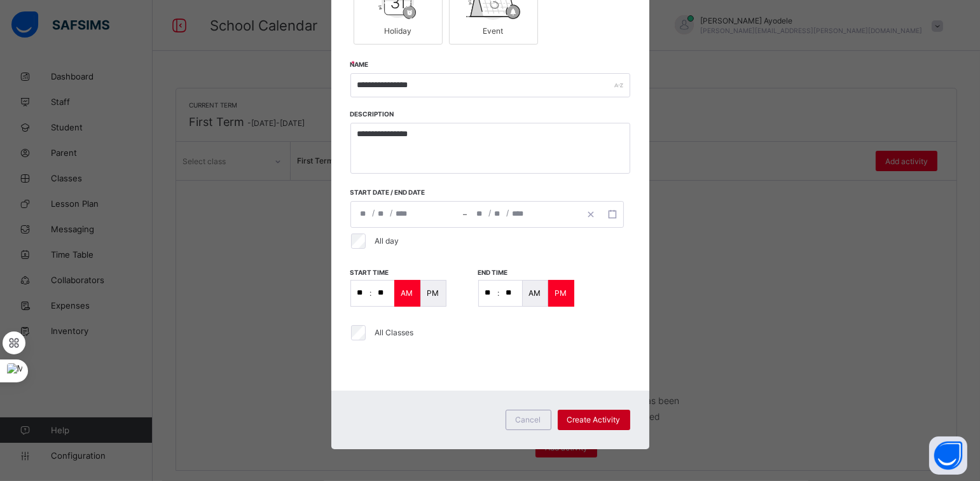 This screenshot has width=980, height=481. I want to click on button: Open asap, so click(949, 456).